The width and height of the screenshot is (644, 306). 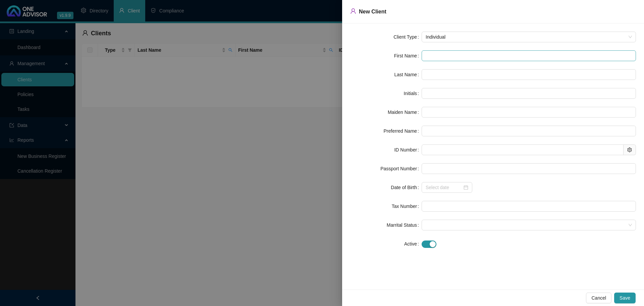 What do you see at coordinates (408, 56) in the screenshot?
I see `label: First Name` at bounding box center [408, 56].